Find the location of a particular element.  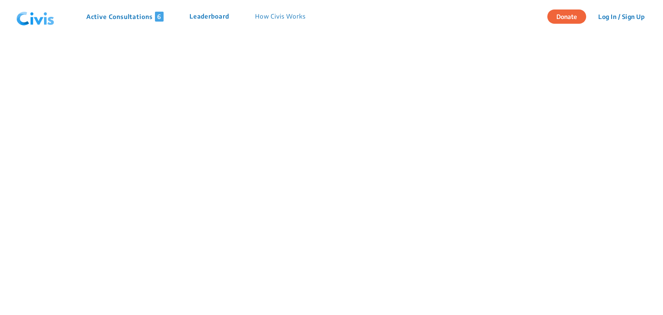

button: Log In / Sign Up is located at coordinates (621, 16).